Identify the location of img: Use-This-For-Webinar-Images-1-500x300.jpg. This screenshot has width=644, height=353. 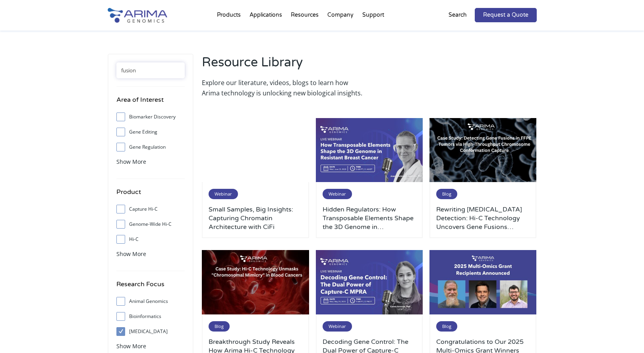
(369, 150).